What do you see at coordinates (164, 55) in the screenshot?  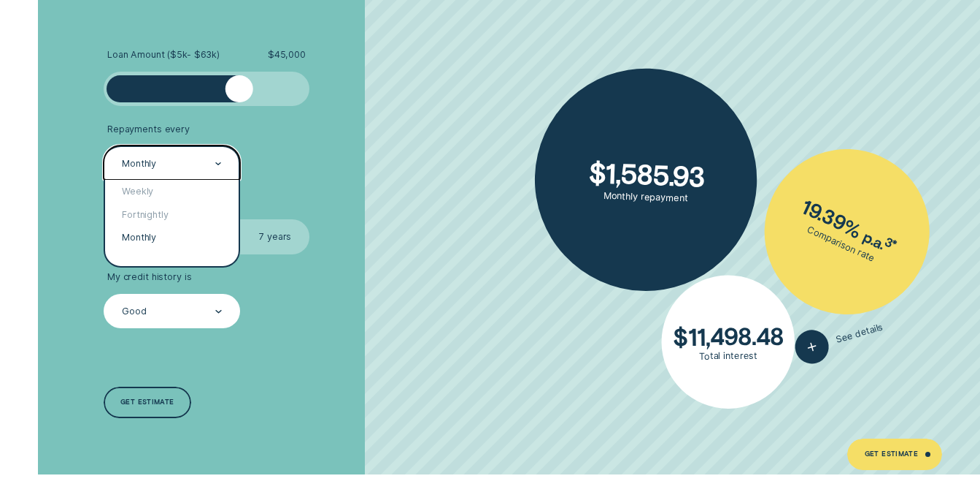 I see `span: Loan Amount ( $5k - $63k )` at bounding box center [164, 55].